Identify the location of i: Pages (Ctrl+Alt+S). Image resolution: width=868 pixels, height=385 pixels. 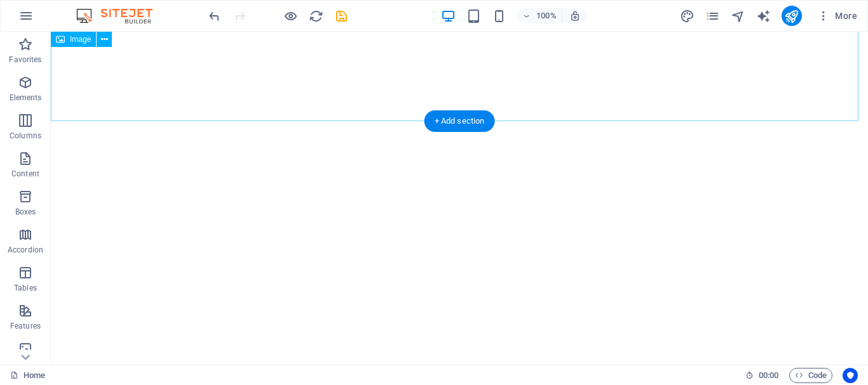
(712, 16).